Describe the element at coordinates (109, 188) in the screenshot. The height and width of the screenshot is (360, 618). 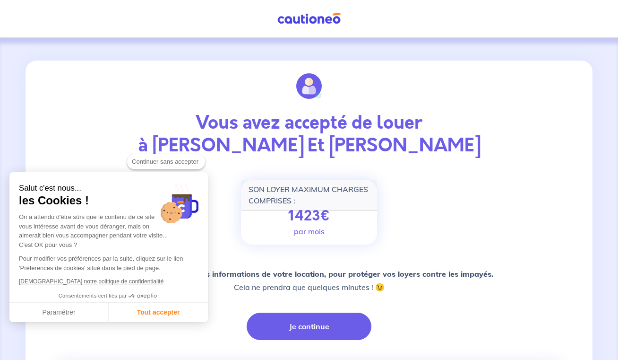
I see `small: Salut c'est nous...` at that location.